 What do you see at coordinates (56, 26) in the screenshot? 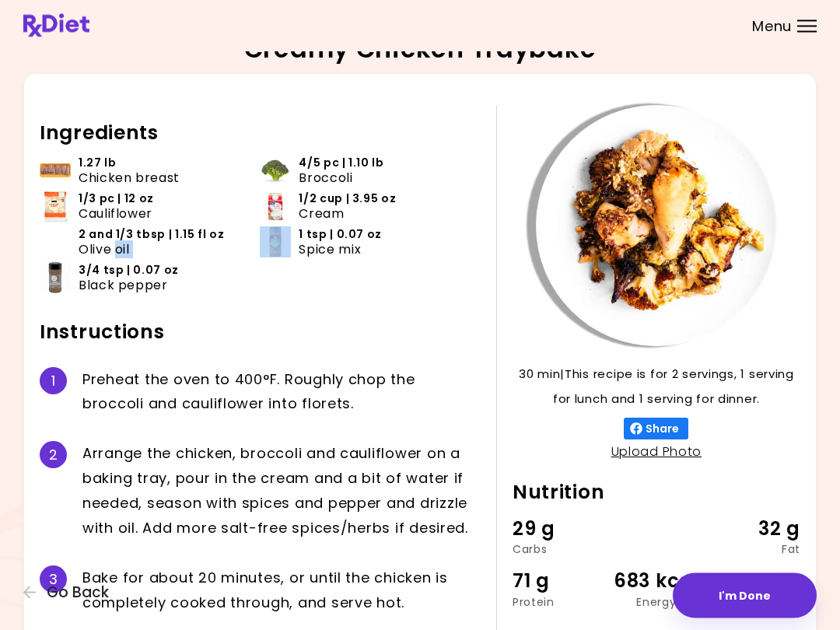
I see `img: RxDiet` at bounding box center [56, 26].